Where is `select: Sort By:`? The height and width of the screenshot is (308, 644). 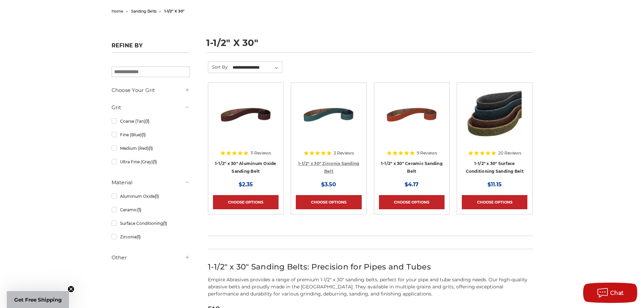 select: Sort By: is located at coordinates (257, 68).